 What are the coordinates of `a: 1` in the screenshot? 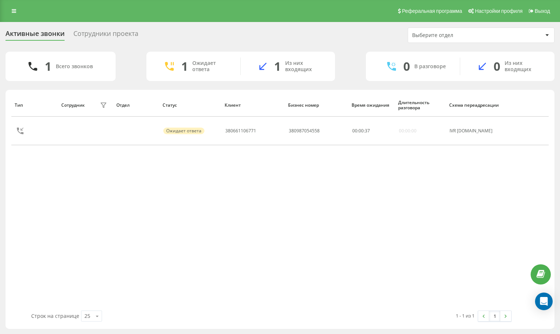 It's located at (494, 316).